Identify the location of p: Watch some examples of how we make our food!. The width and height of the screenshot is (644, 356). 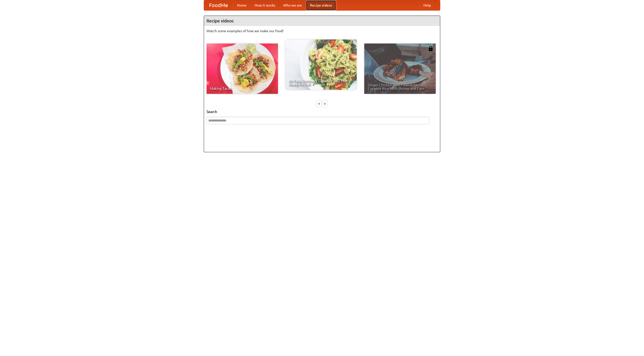
(322, 31).